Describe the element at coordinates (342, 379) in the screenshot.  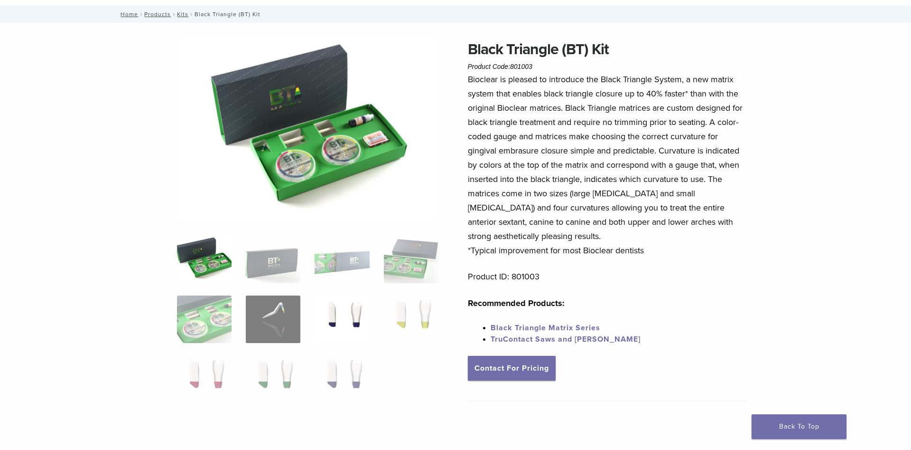
I see `img: Black Triangle (BT) Kit - Image 11` at that location.